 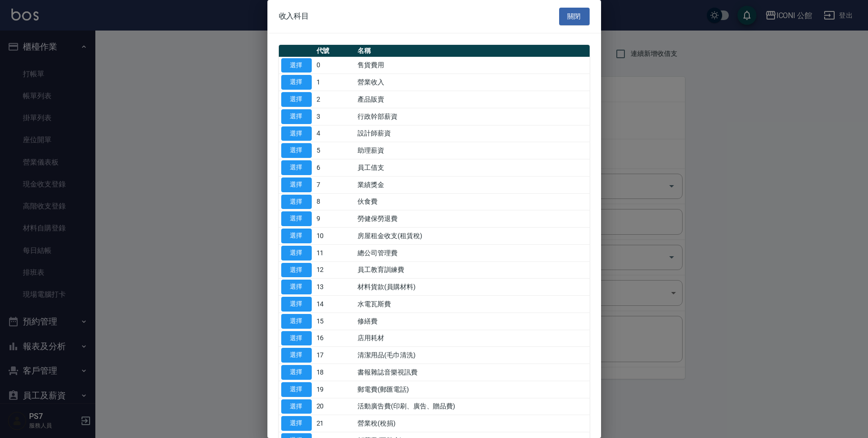 What do you see at coordinates (334, 116) in the screenshot?
I see `td: 3` at bounding box center [334, 116].